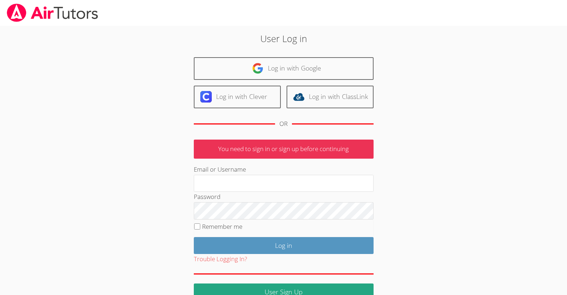 The height and width of the screenshot is (295, 567). What do you see at coordinates (330, 97) in the screenshot?
I see `a: Log in with ClassLink` at bounding box center [330, 97].